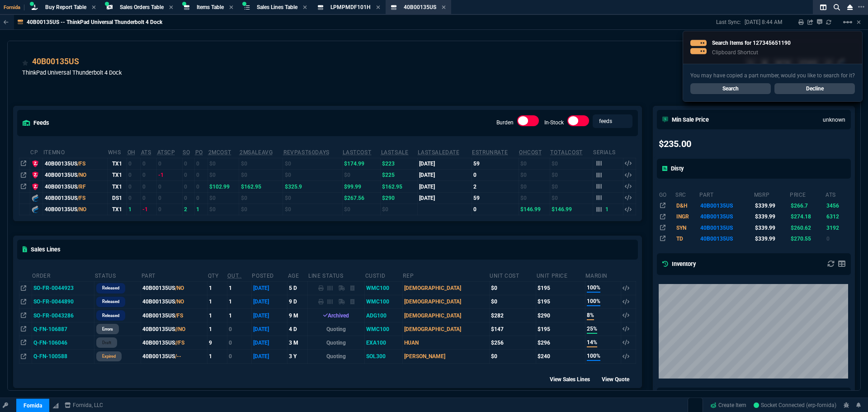 This screenshot has width=868, height=412. I want to click on h5: Sales Lines, so click(42, 249).